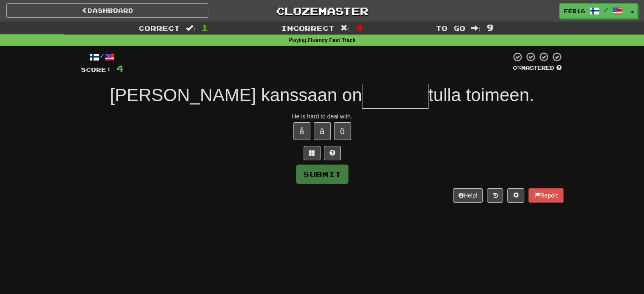  What do you see at coordinates (594, 11) in the screenshot?
I see `a: Fer16 /` at bounding box center [594, 11].